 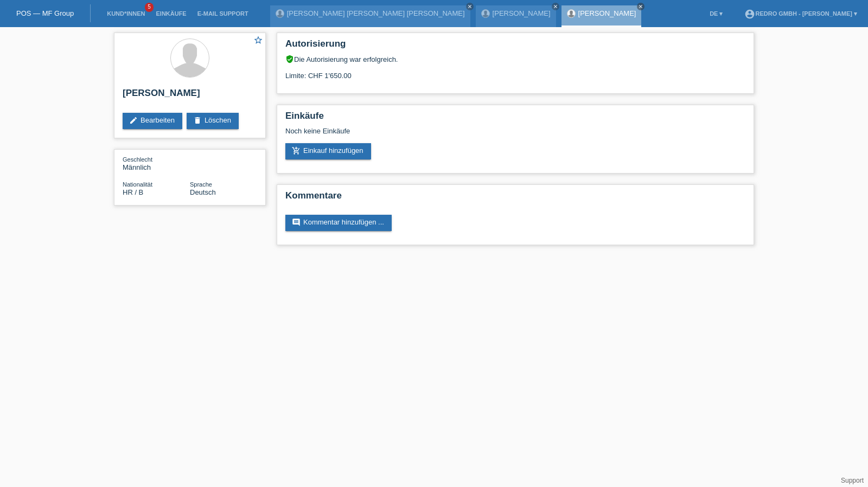 What do you see at coordinates (515, 135) in the screenshot?
I see `div: Noch keine Einkäufe` at bounding box center [515, 135].